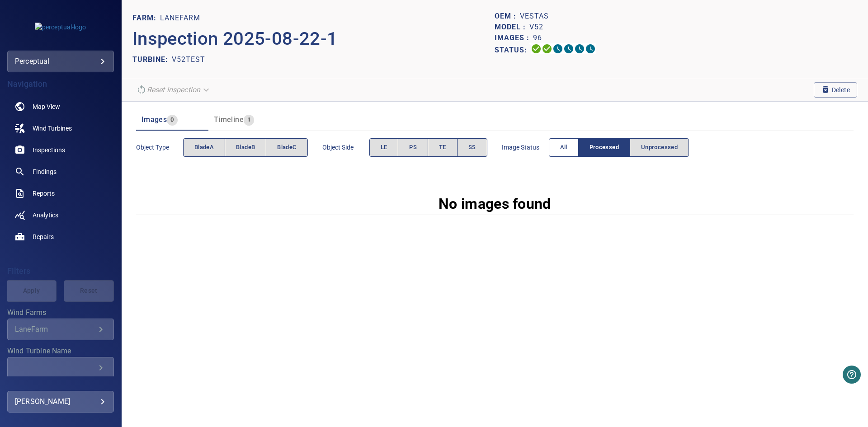  What do you see at coordinates (429, 147) in the screenshot?
I see `div: objectSide` at bounding box center [429, 147].